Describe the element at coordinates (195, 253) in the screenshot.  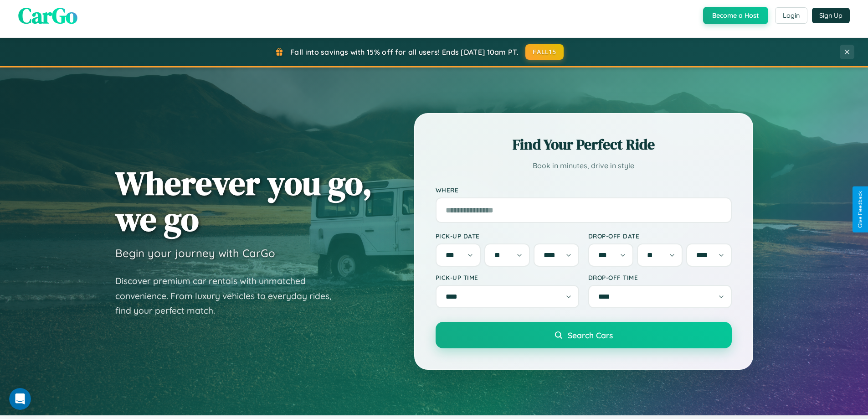
I see `h3: Begin your journey with CarGo` at that location.